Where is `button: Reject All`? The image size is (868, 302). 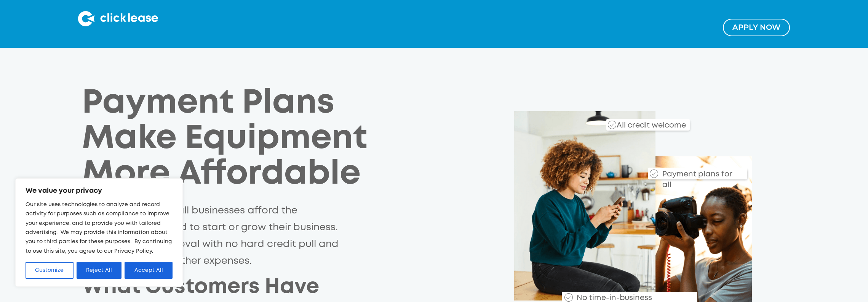
button: Reject All is located at coordinates (99, 270).